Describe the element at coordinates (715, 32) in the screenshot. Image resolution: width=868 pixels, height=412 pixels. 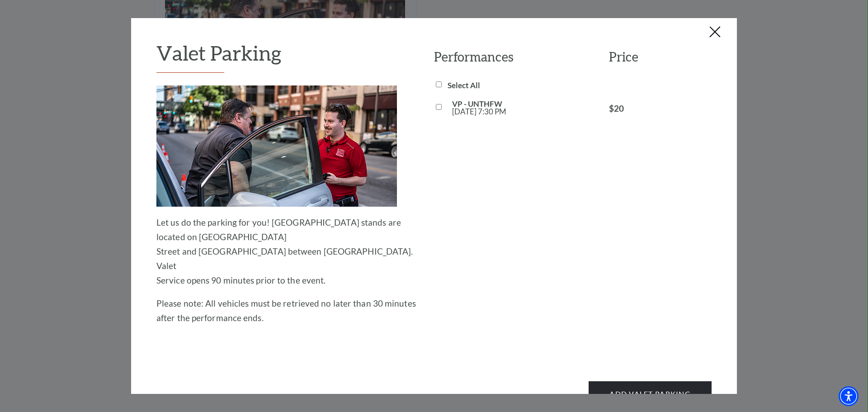
I see `button: Close this dialog window` at that location.